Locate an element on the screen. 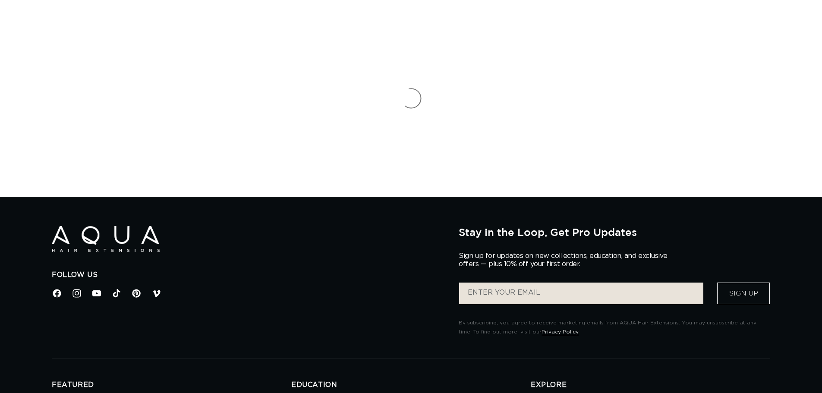  input: ENTER YOUR EMAIL is located at coordinates (581, 294).